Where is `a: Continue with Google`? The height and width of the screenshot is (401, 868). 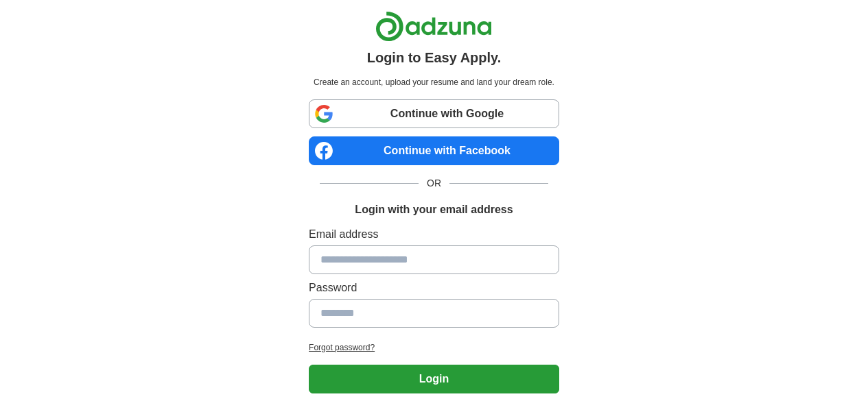
a: Continue with Google is located at coordinates (434, 114).